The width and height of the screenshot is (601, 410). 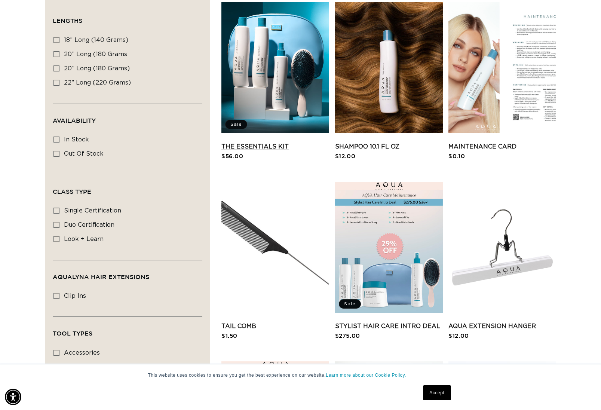 What do you see at coordinates (127, 188) in the screenshot?
I see `summary: Class Type (0 selected)` at bounding box center [127, 188].